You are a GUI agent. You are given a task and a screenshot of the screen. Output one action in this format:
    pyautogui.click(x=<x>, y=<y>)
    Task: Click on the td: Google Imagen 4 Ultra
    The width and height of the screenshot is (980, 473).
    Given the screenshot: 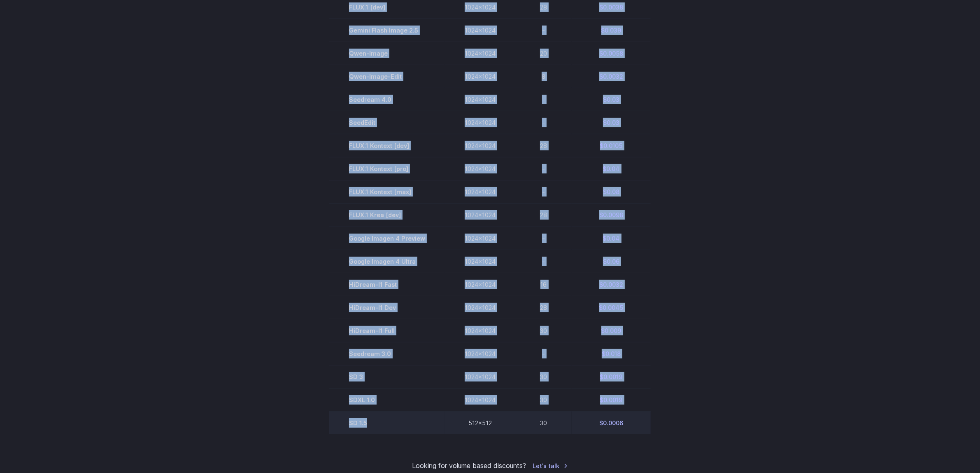 What is the action you would take?
    pyautogui.click(x=387, y=261)
    